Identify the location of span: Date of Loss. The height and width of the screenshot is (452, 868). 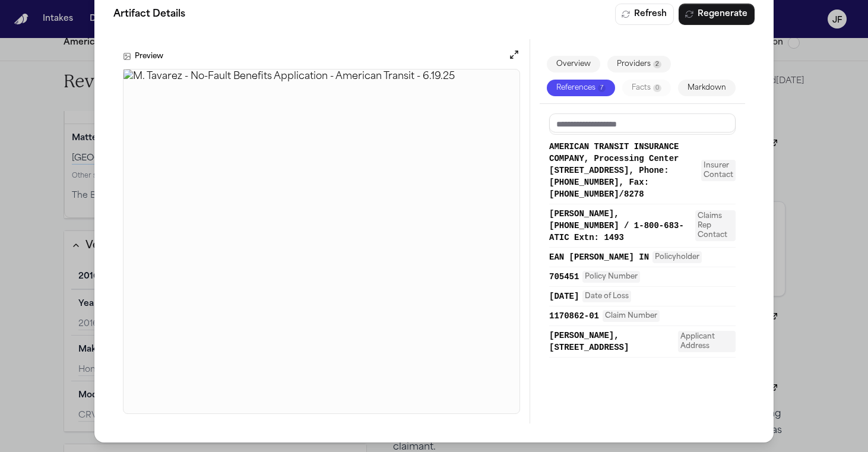
(607, 296).